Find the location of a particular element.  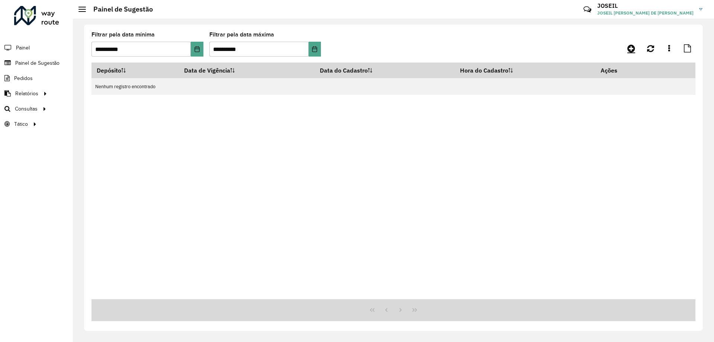

th: Hora do Cadastro is located at coordinates (525, 70).